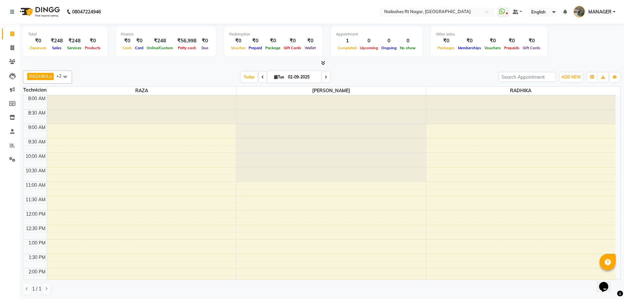  What do you see at coordinates (273, 48) in the screenshot?
I see `span: Package` at bounding box center [273, 48].